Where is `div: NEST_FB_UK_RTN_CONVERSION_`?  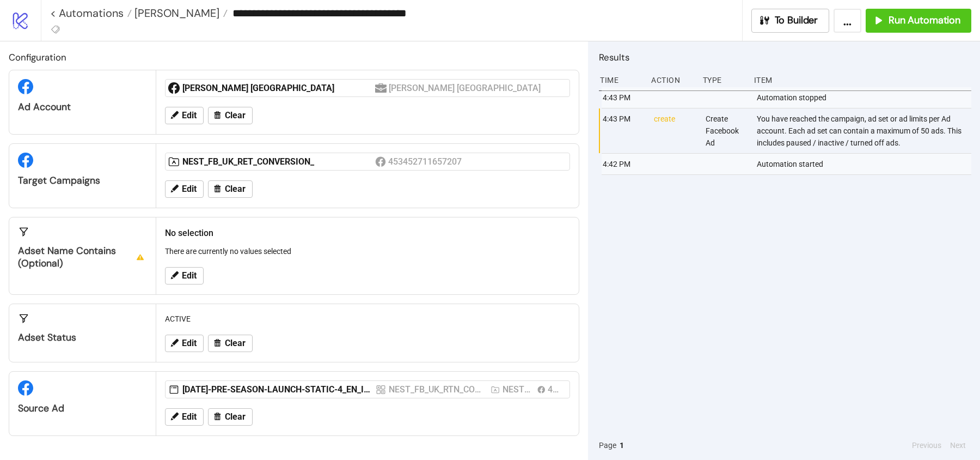 div: NEST_FB_UK_RTN_CONVERSION_ is located at coordinates (518, 389).